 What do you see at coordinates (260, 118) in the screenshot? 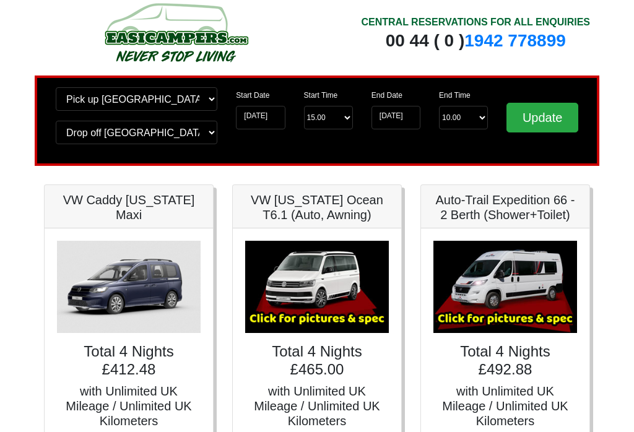
I see `input: Start Date` at bounding box center [260, 118].